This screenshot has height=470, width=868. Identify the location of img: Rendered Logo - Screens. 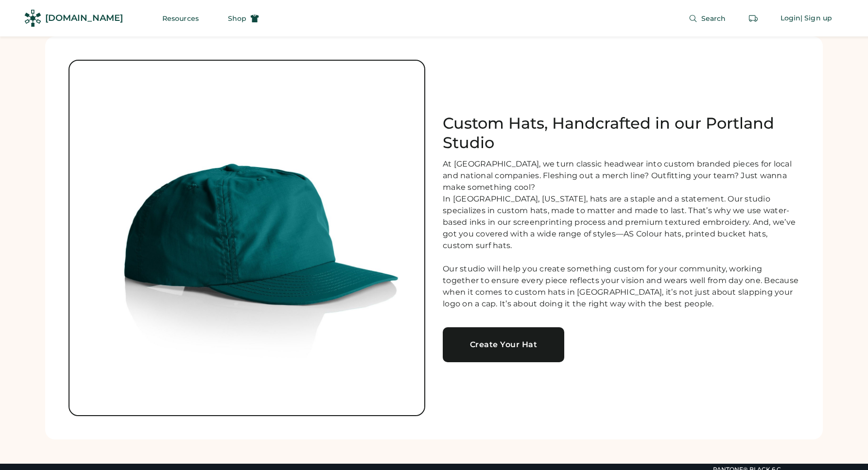
(32, 18).